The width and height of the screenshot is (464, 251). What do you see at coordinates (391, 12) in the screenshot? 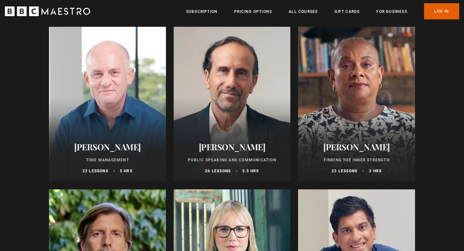
I see `a: For business` at bounding box center [391, 12].